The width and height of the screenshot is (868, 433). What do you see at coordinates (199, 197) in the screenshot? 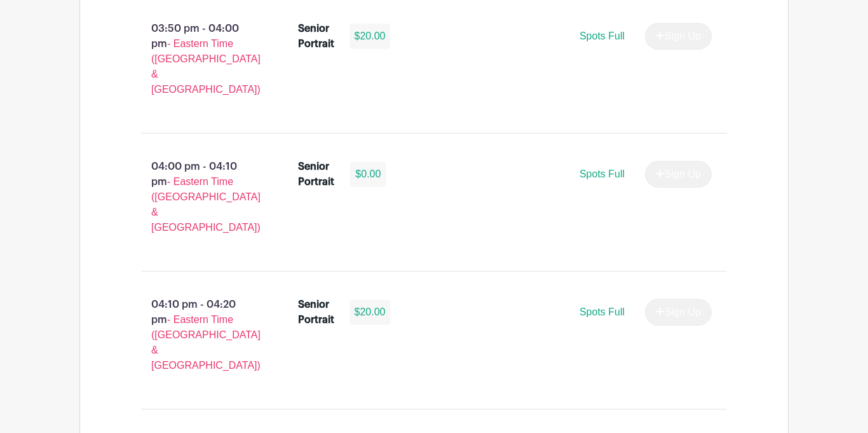
I see `p: 04:00 pm - 04:10 pm` at bounding box center [199, 197].